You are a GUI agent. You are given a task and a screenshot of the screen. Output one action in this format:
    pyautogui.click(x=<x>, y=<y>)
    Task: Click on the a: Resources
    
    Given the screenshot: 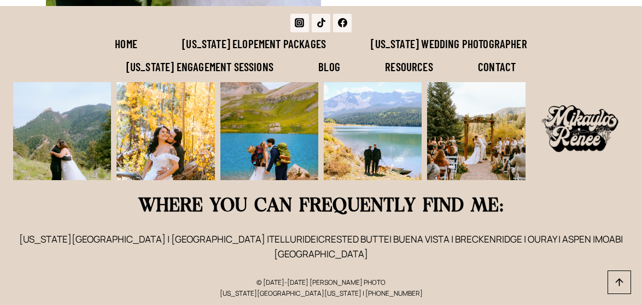 What is the action you would take?
    pyautogui.click(x=409, y=67)
    